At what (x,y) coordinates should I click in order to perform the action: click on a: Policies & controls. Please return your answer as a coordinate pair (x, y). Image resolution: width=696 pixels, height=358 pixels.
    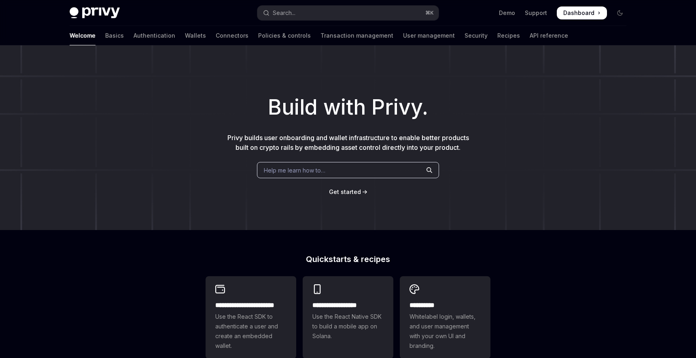
    Looking at the image, I should click on (285, 36).